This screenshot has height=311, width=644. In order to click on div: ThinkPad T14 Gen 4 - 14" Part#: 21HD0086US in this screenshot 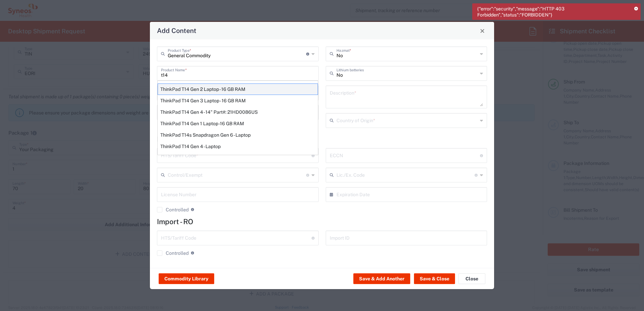, I will do `click(238, 112)`.